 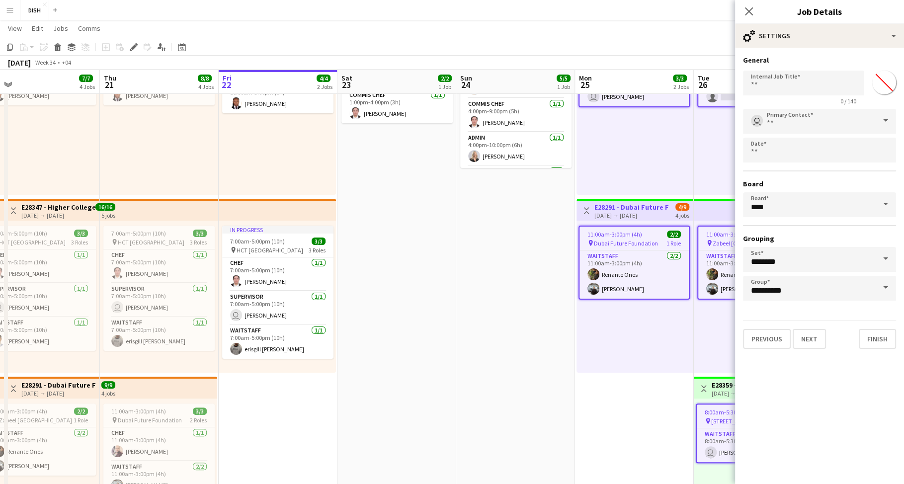 What do you see at coordinates (466, 78) in the screenshot?
I see `span: Sun` at bounding box center [466, 78].